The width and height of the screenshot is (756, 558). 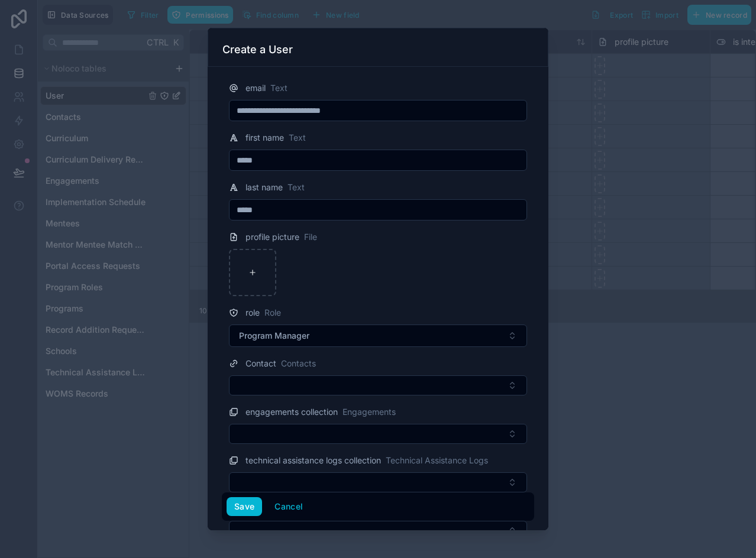 What do you see at coordinates (261, 363) in the screenshot?
I see `span: Contact` at bounding box center [261, 363].